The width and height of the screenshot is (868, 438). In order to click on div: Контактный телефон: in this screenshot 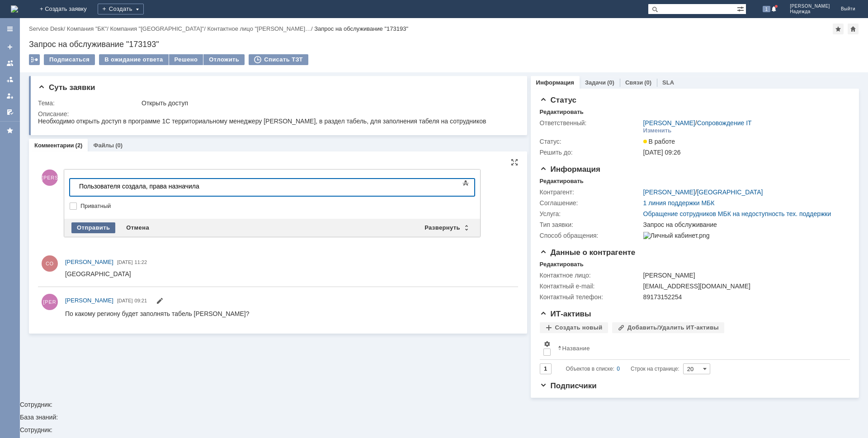, I will do `click(590, 297)`.